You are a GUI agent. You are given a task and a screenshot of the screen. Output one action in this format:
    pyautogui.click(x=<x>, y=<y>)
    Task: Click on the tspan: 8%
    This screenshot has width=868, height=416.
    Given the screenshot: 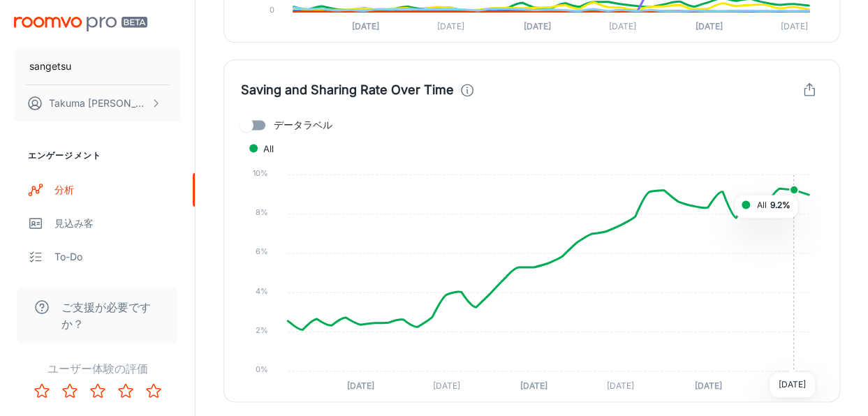 What is the action you would take?
    pyautogui.click(x=262, y=212)
    